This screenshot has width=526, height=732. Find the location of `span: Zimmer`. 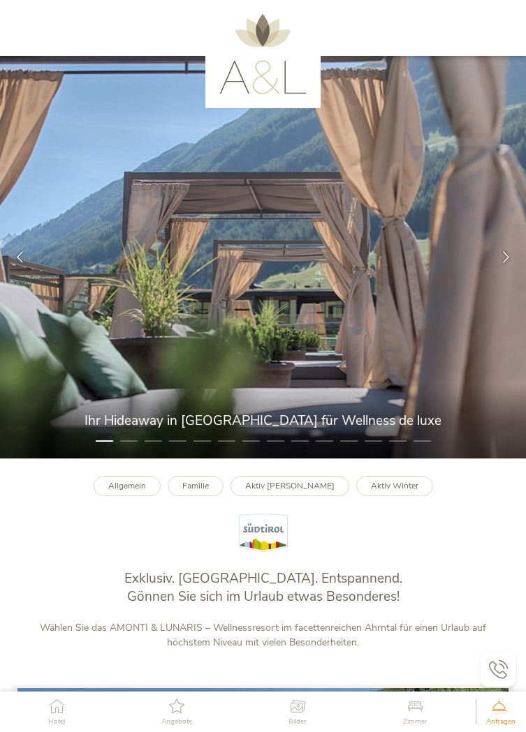

span: Zimmer is located at coordinates (415, 722).